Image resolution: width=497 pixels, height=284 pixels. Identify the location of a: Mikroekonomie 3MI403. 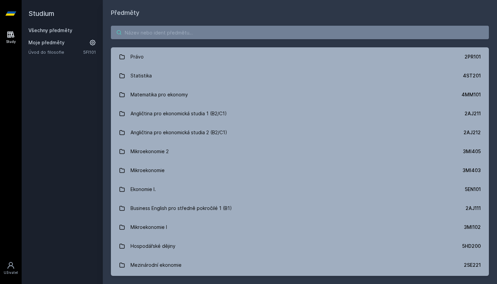
(300, 170).